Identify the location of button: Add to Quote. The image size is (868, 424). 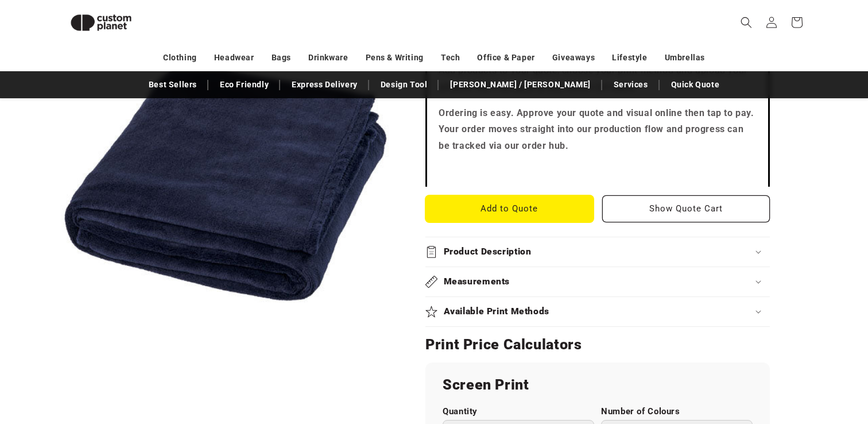
(509, 208).